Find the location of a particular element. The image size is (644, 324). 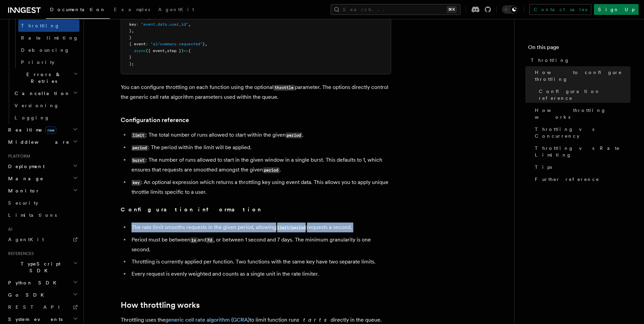

li: : An optional expression which returns a throttling key using event data. This allows you to appl... is located at coordinates (260, 187).